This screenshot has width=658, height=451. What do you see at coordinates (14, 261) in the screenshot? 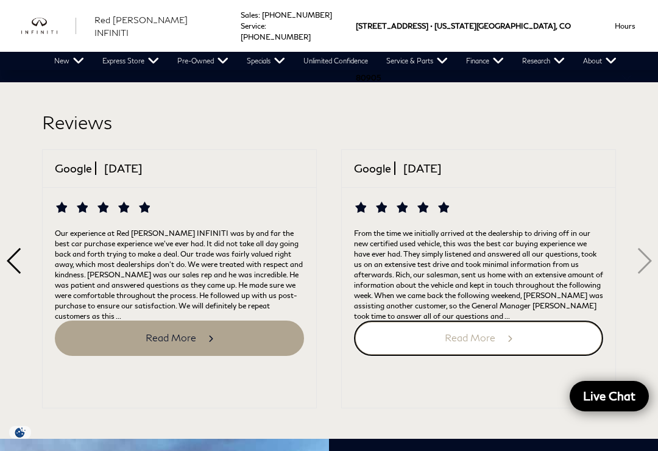
I see `div: Previous` at bounding box center [14, 261].